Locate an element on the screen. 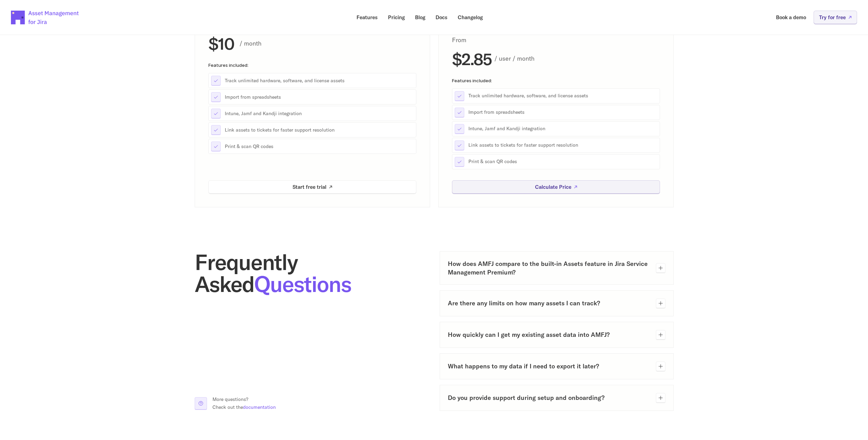 This screenshot has width=868, height=440. p: Blog is located at coordinates (420, 17).